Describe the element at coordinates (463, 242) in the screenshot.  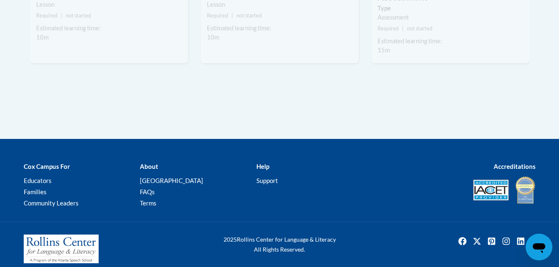
I see `img: Facebook icon` at that location.